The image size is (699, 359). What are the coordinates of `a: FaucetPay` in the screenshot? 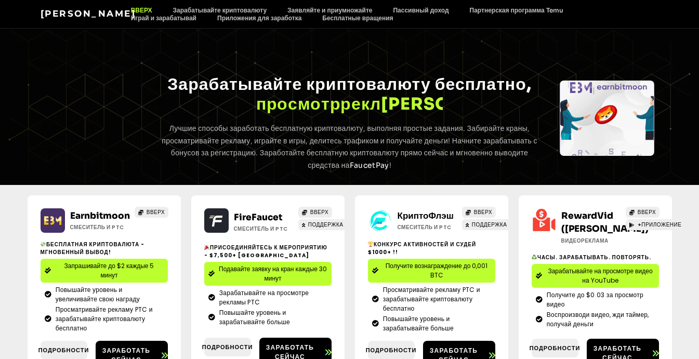 It's located at (370, 165).